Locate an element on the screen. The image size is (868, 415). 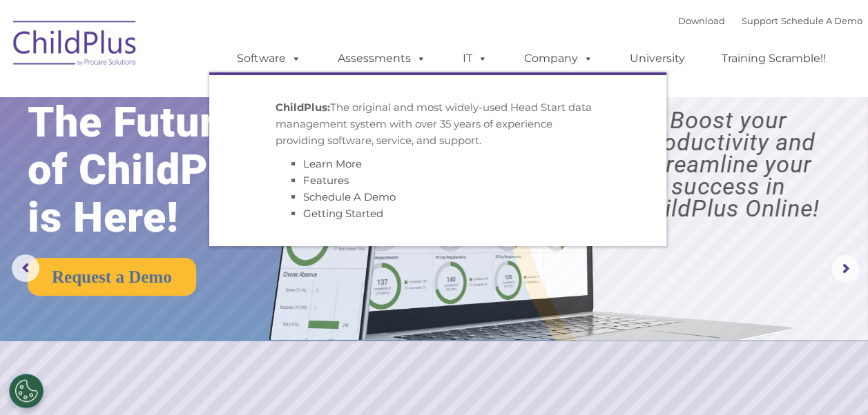
button: Cookies Settings is located at coordinates (27, 391).